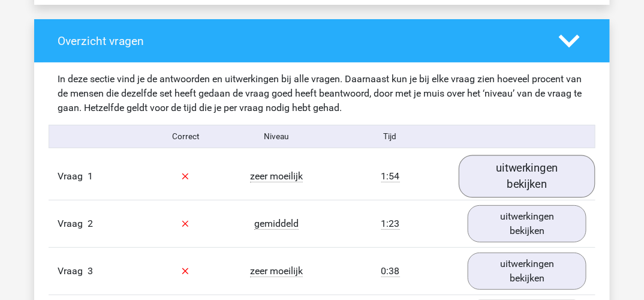 Image resolution: width=644 pixels, height=300 pixels. I want to click on span: 2, so click(90, 223).